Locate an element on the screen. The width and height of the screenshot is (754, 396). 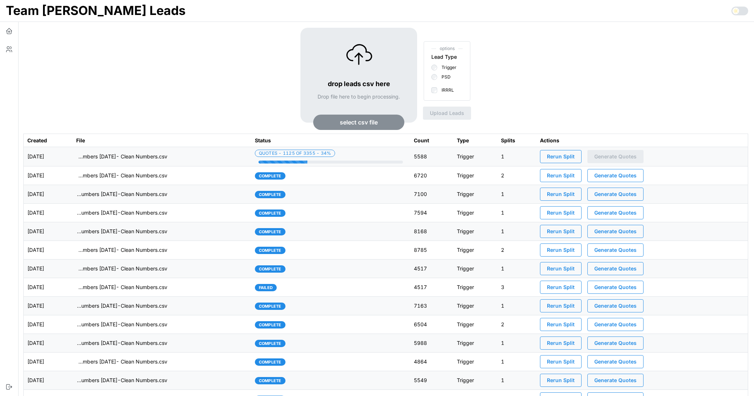
td: 6504 is located at coordinates (432, 324).